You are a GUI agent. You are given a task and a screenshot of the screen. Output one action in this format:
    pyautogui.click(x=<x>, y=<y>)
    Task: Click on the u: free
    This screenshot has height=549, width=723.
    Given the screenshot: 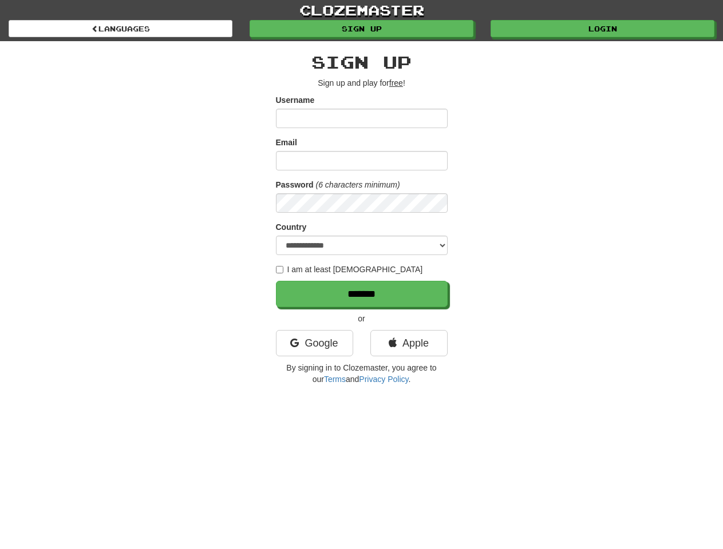 What is the action you would take?
    pyautogui.click(x=396, y=83)
    